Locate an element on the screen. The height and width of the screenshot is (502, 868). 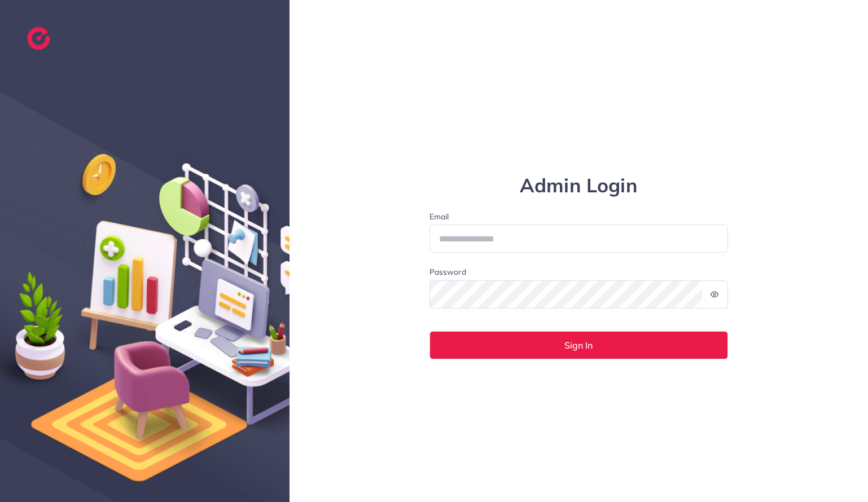
label: Password is located at coordinates (447, 272).